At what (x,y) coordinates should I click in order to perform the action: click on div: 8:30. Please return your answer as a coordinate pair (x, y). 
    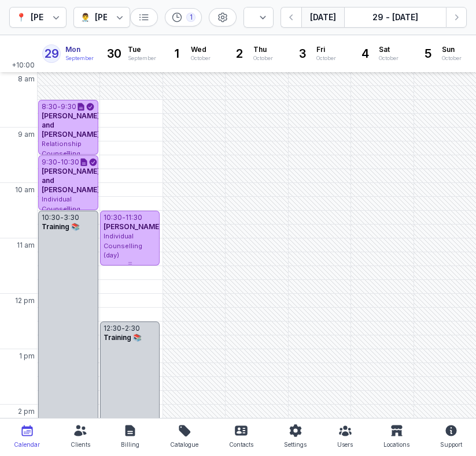
    Looking at the image, I should click on (49, 107).